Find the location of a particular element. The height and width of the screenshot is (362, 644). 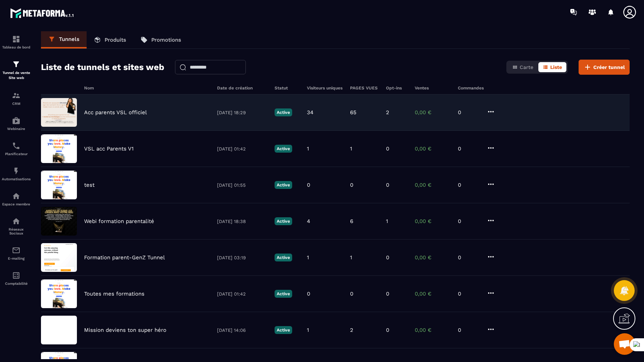

a: automationsautomationsWebinaire is located at coordinates (16, 123).